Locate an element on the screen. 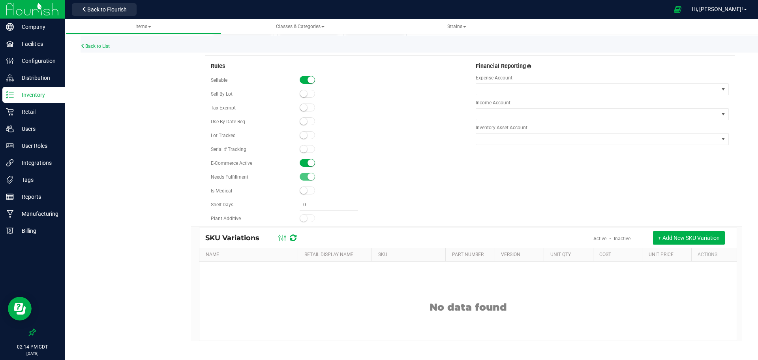  span: Plant Additive is located at coordinates (226, 218).